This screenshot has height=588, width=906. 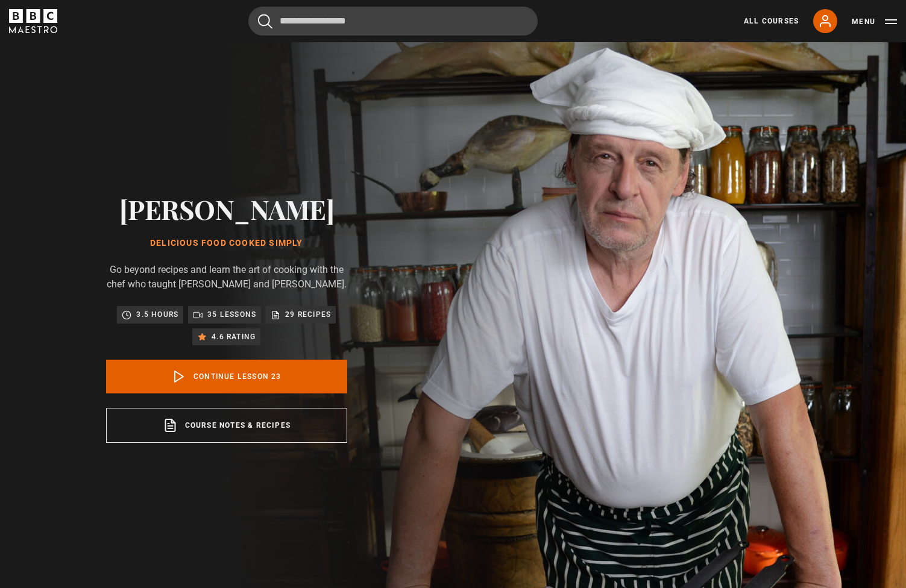 What do you see at coordinates (227, 377) in the screenshot?
I see `a: Continue lesson 23` at bounding box center [227, 377].